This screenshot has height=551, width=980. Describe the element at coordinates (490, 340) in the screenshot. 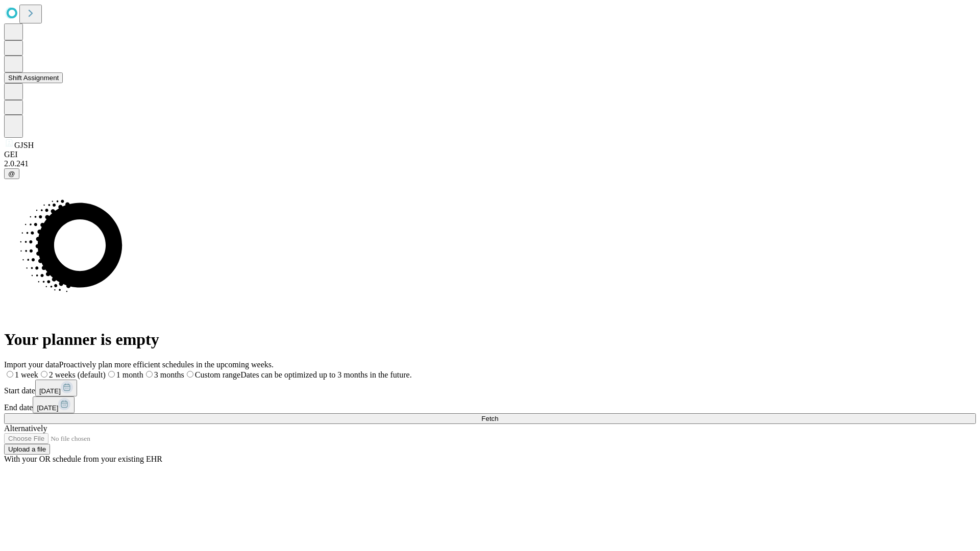

I see `h1: Your planner is empty` at that location.